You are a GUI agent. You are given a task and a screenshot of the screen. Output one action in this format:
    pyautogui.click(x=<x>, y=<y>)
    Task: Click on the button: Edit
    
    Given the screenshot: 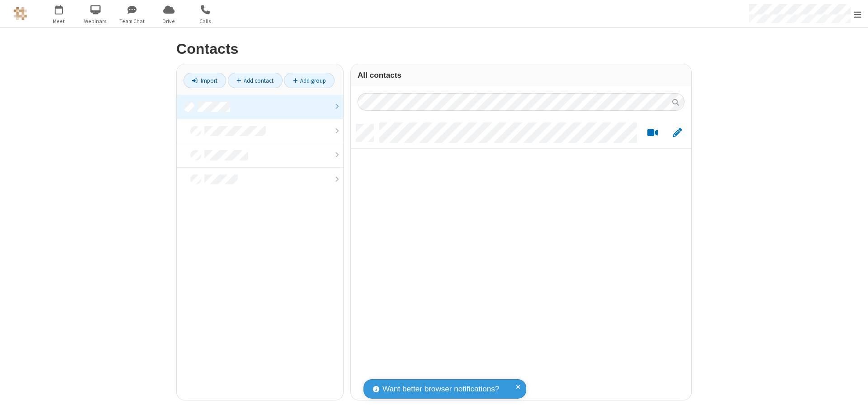 What is the action you would take?
    pyautogui.click(x=677, y=133)
    